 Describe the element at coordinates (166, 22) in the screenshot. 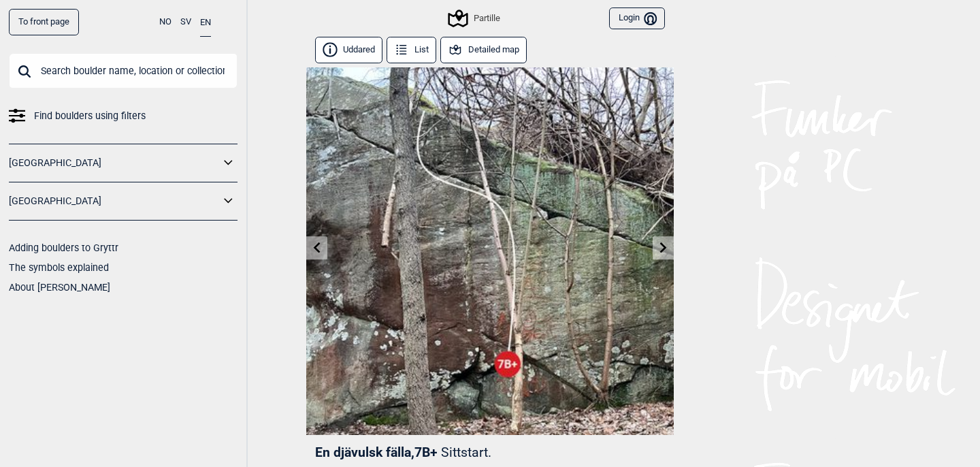

I see `button: NO` at that location.